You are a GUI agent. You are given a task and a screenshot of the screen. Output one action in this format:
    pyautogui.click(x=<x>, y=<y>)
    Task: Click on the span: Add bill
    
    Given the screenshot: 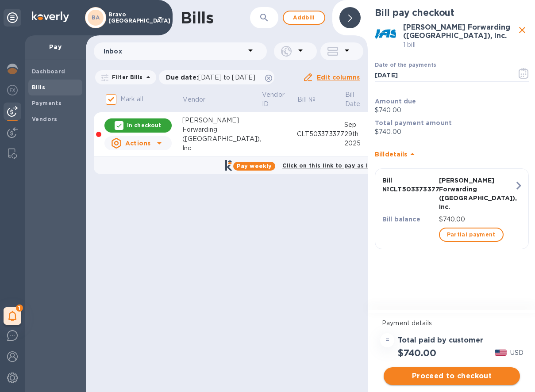 What is the action you would take?
    pyautogui.click(x=304, y=18)
    